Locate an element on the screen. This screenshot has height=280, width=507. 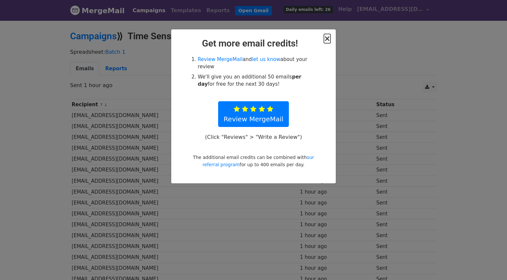
p: (Click "Reviews" > "Write a Review") is located at coordinates (253, 137).